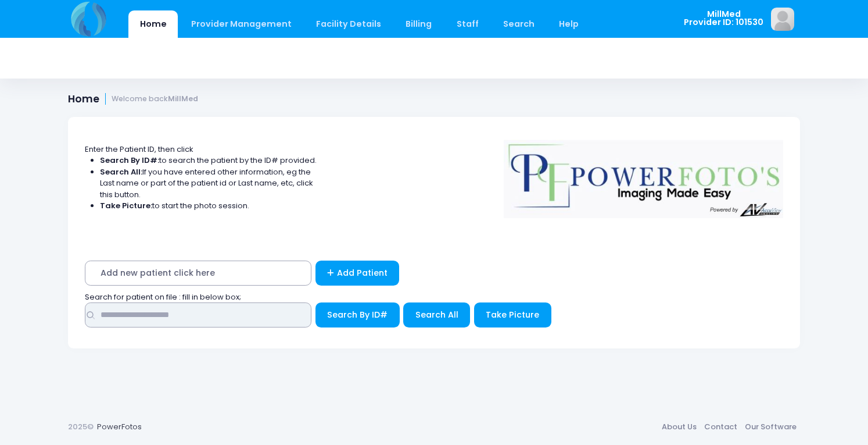 The height and width of the screenshot is (445, 868). Describe the element at coordinates (183, 98) in the screenshot. I see `strong: MillMed` at that location.